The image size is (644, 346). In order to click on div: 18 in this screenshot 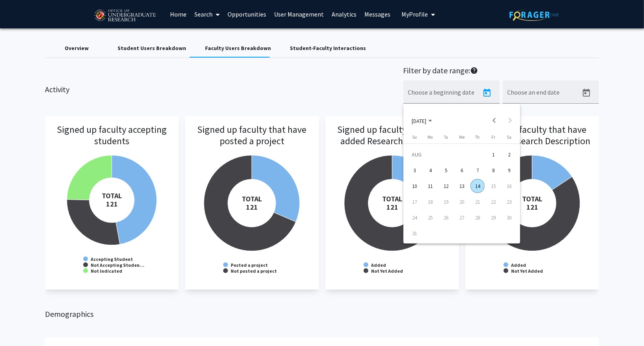, I will do `click(430, 202)`.